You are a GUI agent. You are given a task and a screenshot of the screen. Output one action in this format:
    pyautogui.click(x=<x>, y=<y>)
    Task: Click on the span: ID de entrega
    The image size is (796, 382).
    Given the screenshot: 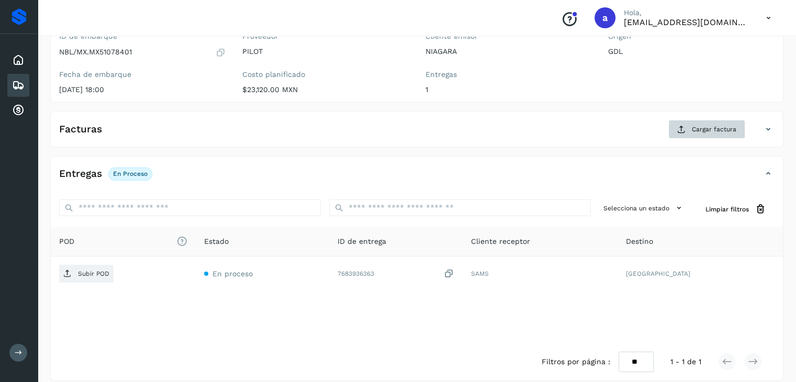 What is the action you would take?
    pyautogui.click(x=362, y=241)
    